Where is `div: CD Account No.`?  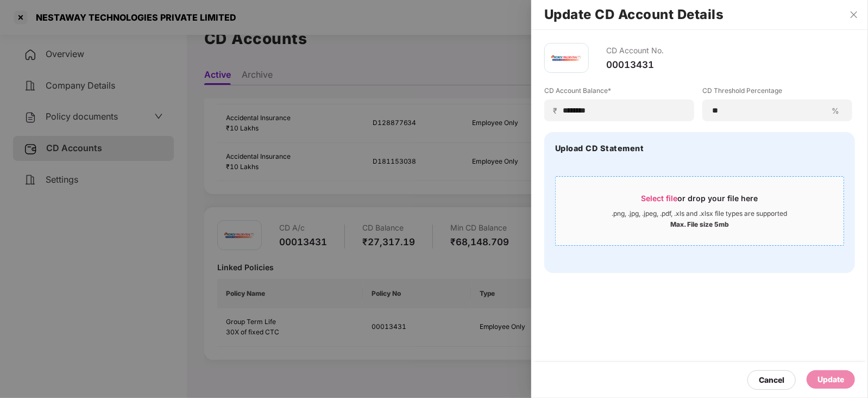
div: CD Account No. is located at coordinates (635, 50).